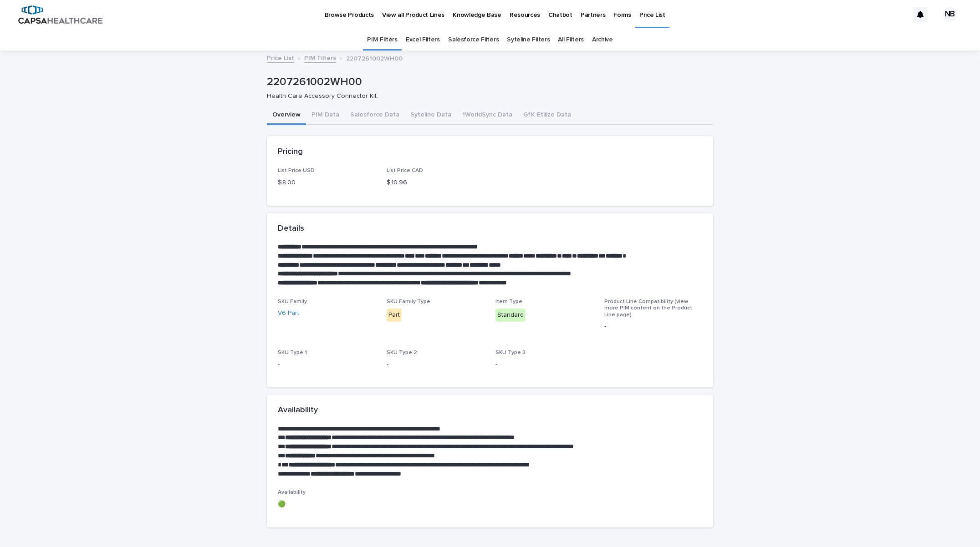  What do you see at coordinates (547, 115) in the screenshot?
I see `button: GfK Etilize Data` at bounding box center [547, 115].